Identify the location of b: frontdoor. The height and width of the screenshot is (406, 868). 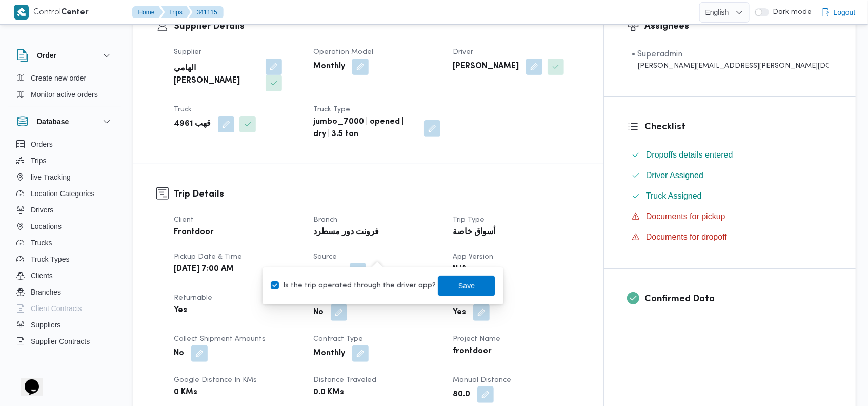
(472, 351).